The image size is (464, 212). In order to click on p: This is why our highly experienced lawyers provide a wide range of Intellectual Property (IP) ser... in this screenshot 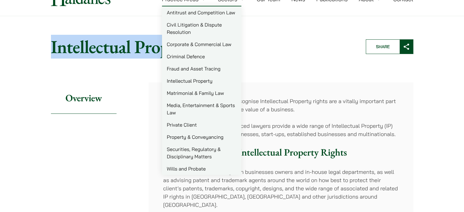, I will do `click(281, 130)`.